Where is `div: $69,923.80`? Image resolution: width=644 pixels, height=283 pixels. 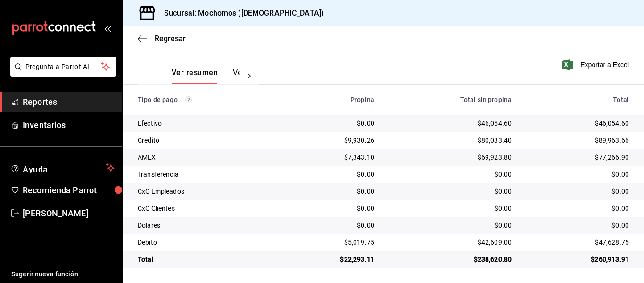 div: $69,923.80 is located at coordinates (450, 157).